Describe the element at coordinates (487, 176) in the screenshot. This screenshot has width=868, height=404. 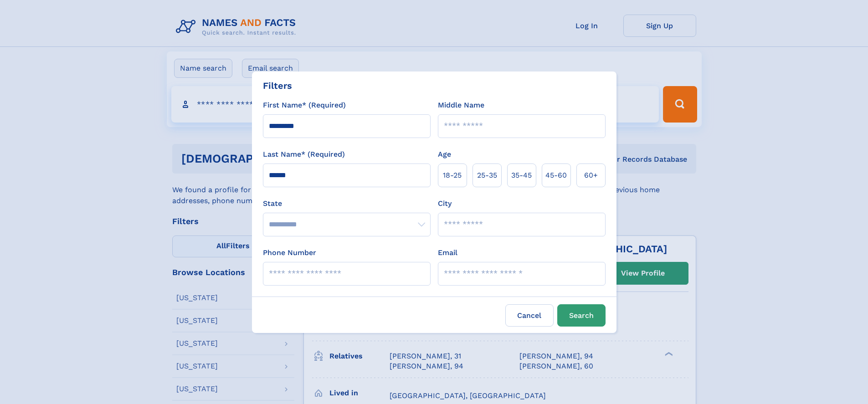
I see `span: 25‑35` at that location.